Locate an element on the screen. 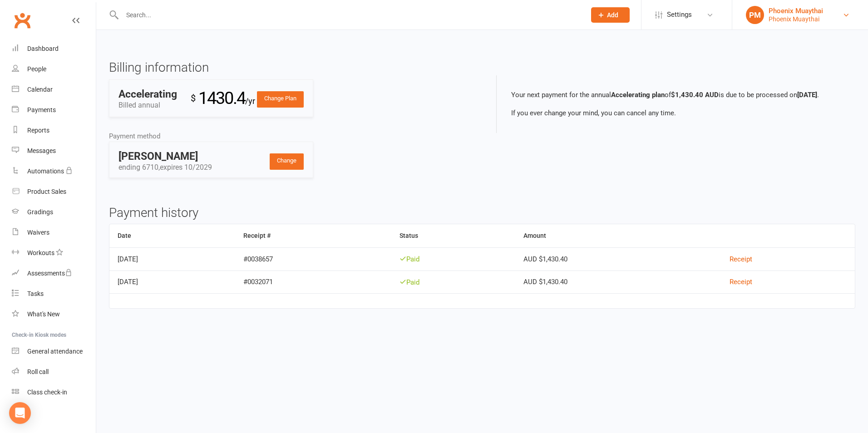  a: Class kiosk mode is located at coordinates (53, 392).